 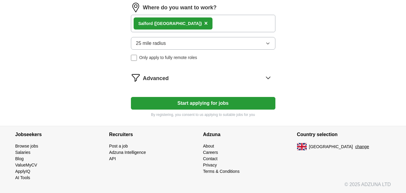 I want to click on label: Where do you want to work?, so click(x=180, y=8).